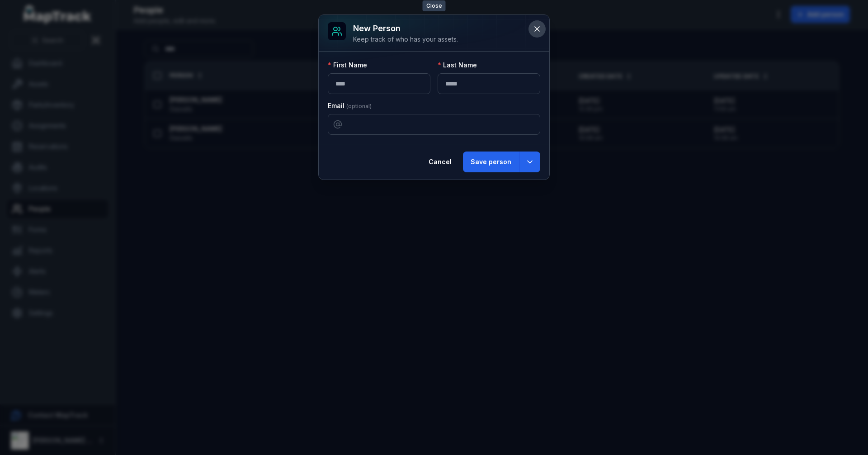 The image size is (868, 455). I want to click on button: Cancel, so click(440, 162).